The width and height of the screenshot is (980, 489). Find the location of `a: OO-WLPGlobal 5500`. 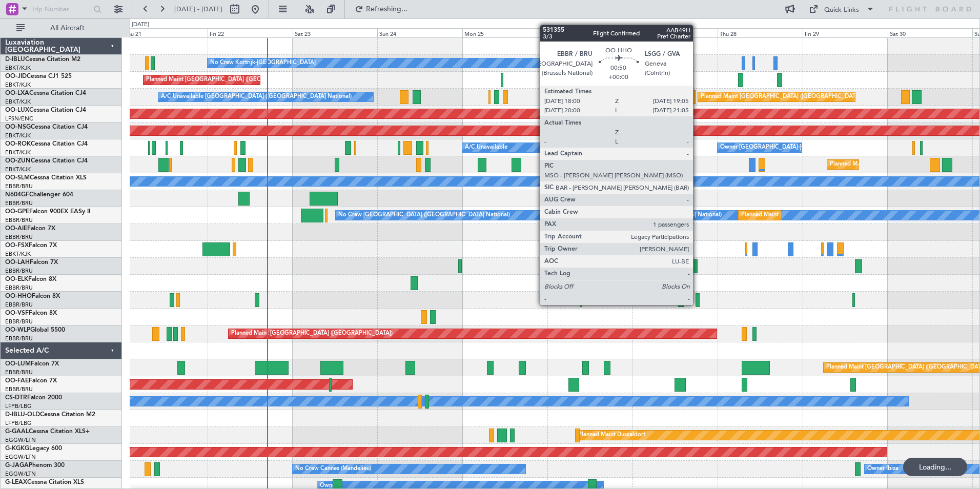

a: OO-WLPGlobal 5500 is located at coordinates (35, 330).